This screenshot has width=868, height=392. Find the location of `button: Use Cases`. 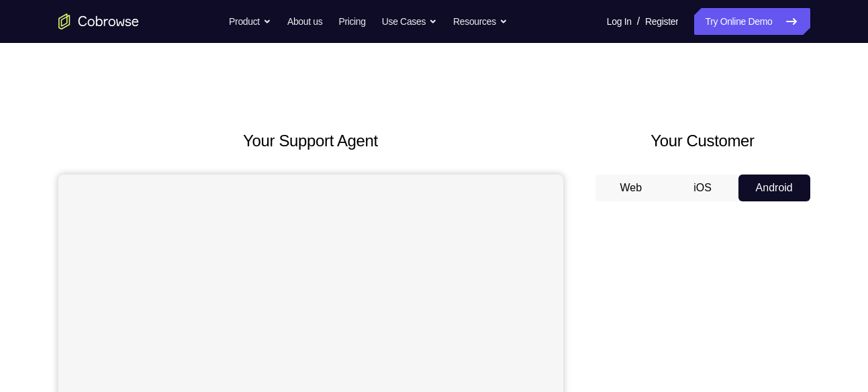

button: Use Cases is located at coordinates (409, 21).